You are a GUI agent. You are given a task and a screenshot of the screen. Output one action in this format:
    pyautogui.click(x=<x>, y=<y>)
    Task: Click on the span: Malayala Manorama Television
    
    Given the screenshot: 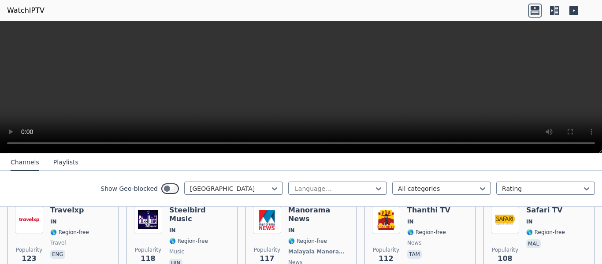 What is the action you would take?
    pyautogui.click(x=318, y=252)
    